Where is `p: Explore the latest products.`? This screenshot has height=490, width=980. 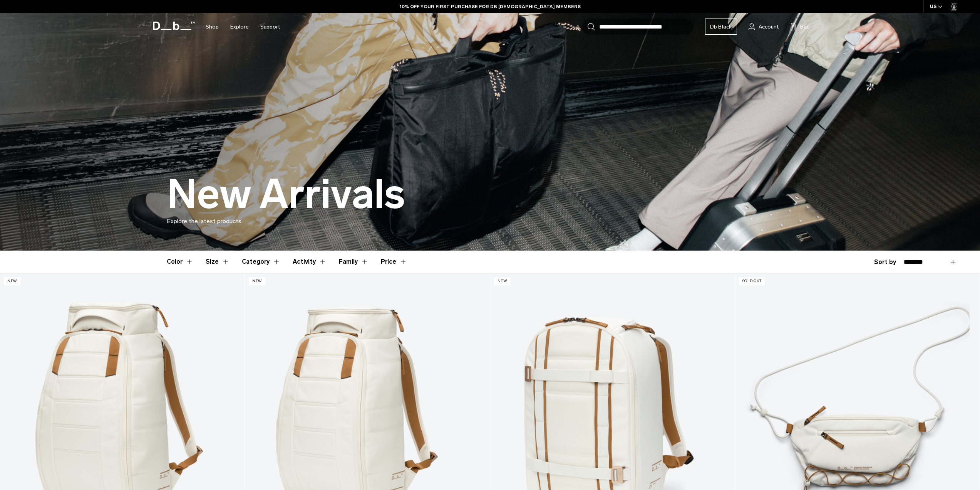
p: Explore the latest products. is located at coordinates (490, 221).